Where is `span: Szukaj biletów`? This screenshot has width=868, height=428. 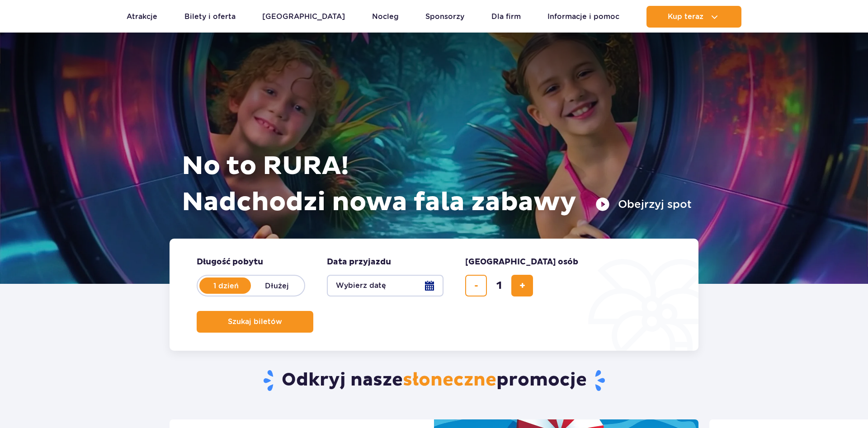
span: Szukaj biletów is located at coordinates (255, 321).